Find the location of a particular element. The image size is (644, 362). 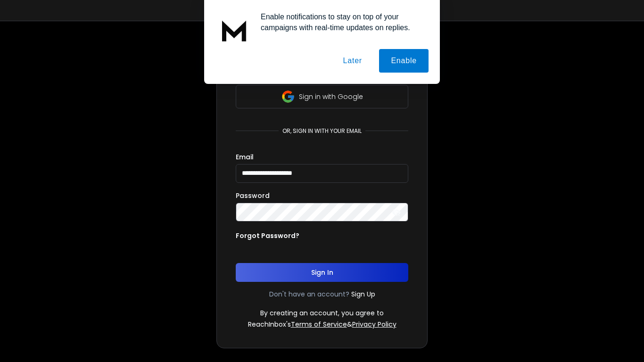

a: Sign Up is located at coordinates (363, 294).